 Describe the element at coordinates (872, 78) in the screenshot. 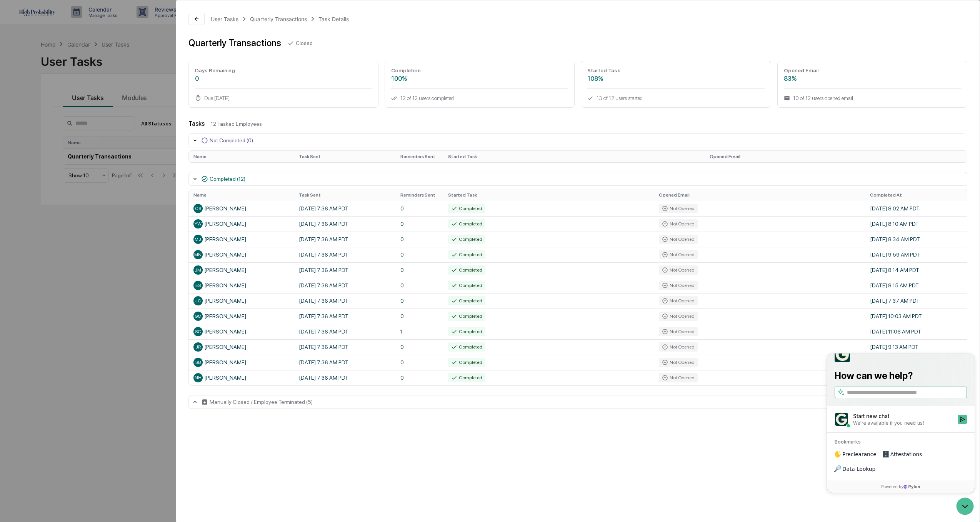

I see `div: 83%` at that location.